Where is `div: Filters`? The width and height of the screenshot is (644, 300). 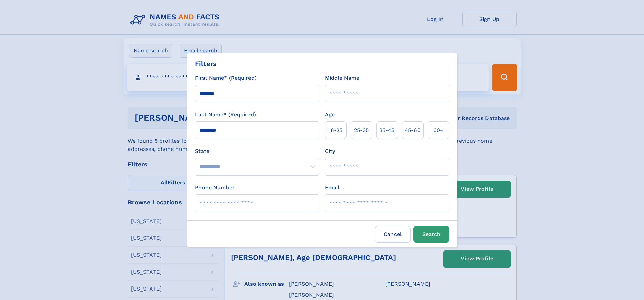
div: Filters is located at coordinates (206, 64).